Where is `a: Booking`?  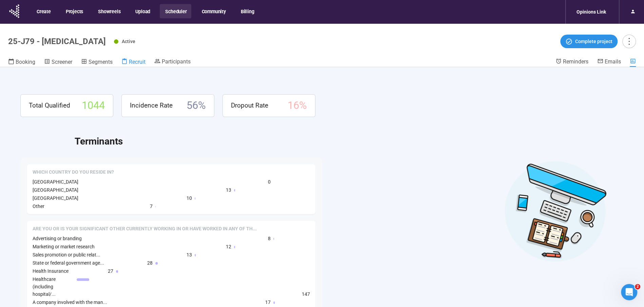 a: Booking is located at coordinates (22, 62).